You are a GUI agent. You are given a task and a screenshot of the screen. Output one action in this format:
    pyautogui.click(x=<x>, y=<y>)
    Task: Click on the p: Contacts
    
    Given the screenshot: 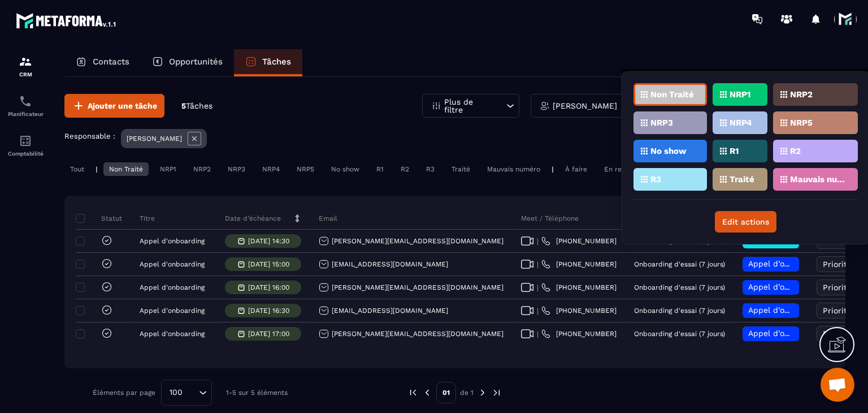 What is the action you would take?
    pyautogui.click(x=111, y=61)
    